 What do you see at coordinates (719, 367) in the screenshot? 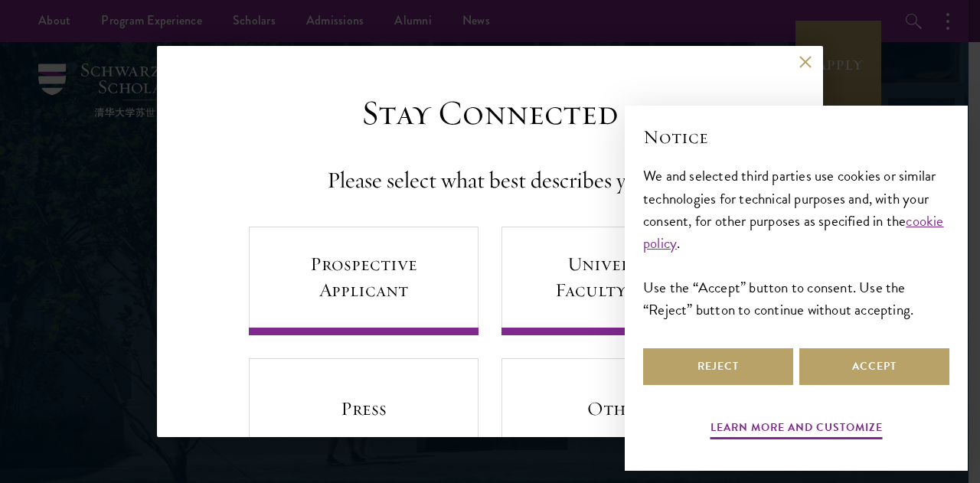
I see `button: Reject` at bounding box center [719, 367].